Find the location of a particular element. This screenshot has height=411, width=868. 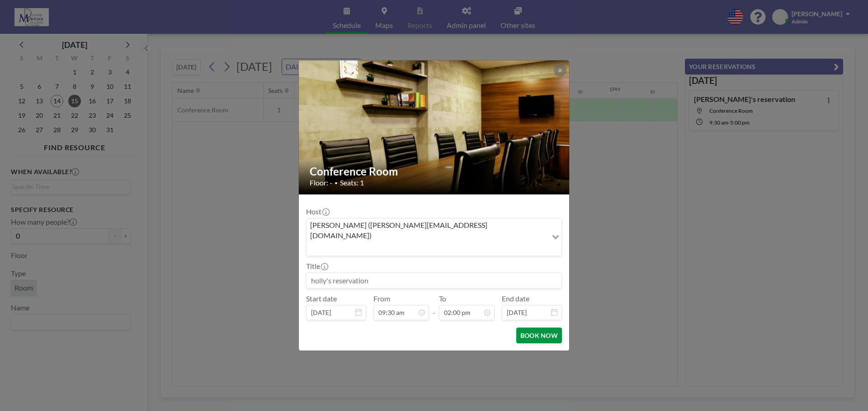

label: Title is located at coordinates (317, 266).